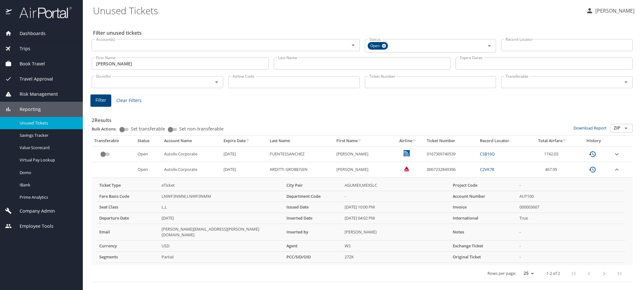 The width and height of the screenshot is (644, 290). What do you see at coordinates (42, 12) in the screenshot?
I see `img: airportal-logo.png` at bounding box center [42, 12].